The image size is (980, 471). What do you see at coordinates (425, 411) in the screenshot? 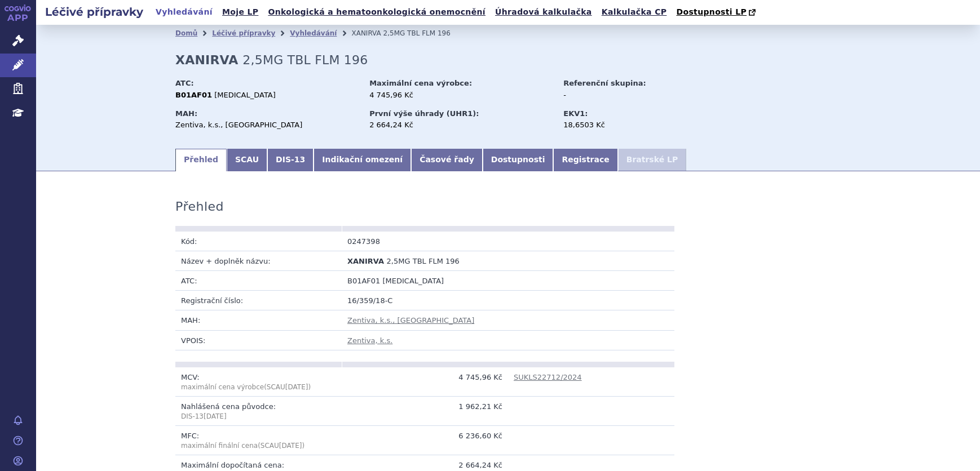
I see `td: 1 962,21 Kč` at bounding box center [425, 411].